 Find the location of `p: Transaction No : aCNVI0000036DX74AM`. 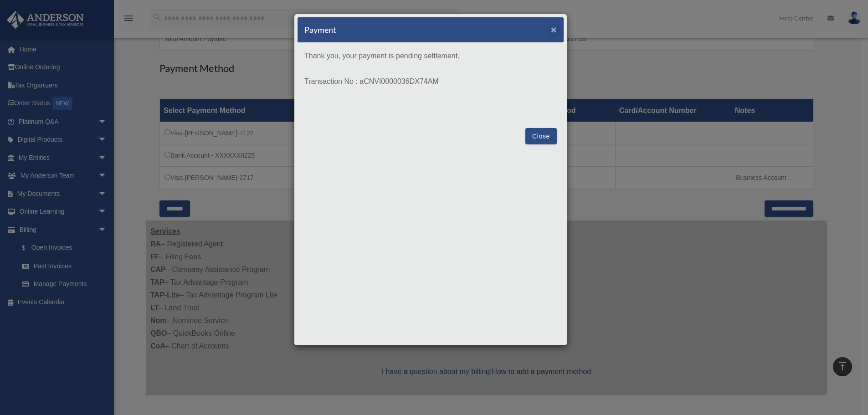

p: Transaction No : aCNVI0000036DX74AM is located at coordinates (430, 82).